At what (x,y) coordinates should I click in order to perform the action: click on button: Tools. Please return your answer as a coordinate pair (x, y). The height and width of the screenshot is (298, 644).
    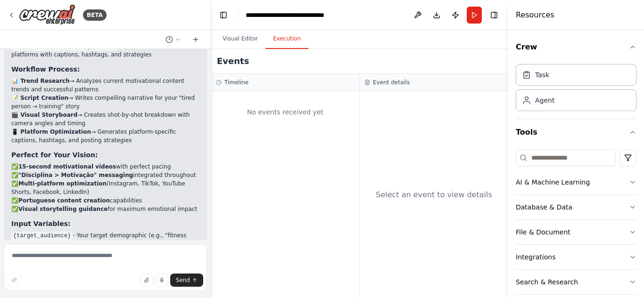
    Looking at the image, I should click on (577, 133).